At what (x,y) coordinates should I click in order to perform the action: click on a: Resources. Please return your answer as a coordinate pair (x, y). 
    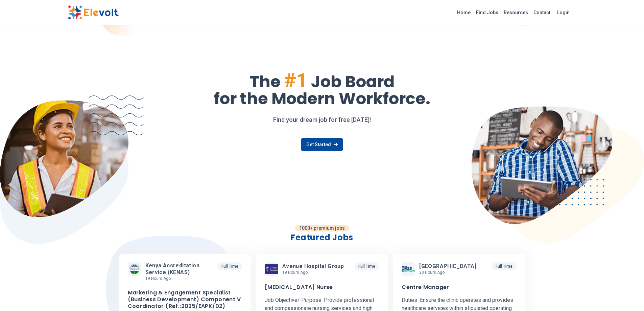
    Looking at the image, I should click on (516, 12).